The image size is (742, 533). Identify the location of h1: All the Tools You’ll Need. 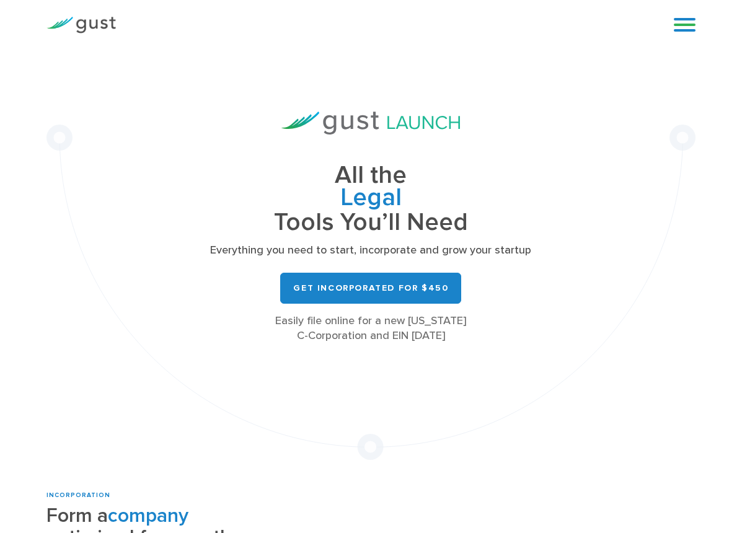
(371, 199).